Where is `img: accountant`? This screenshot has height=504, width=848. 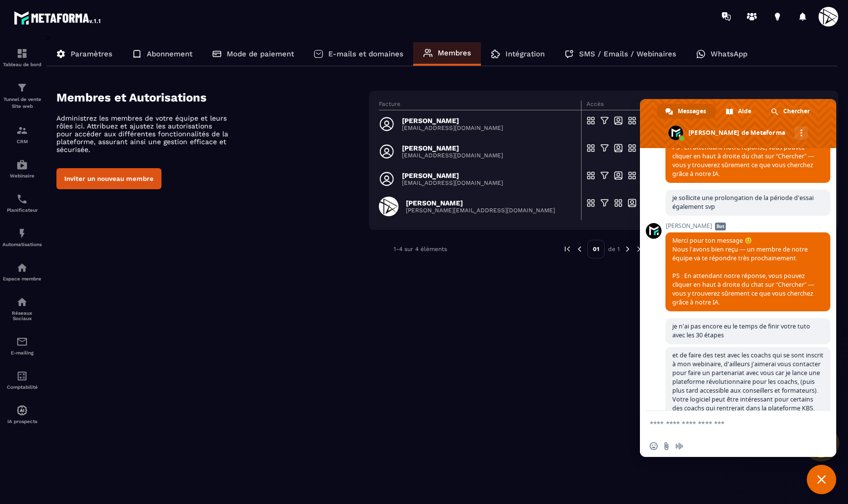
img: accountant is located at coordinates (22, 377).